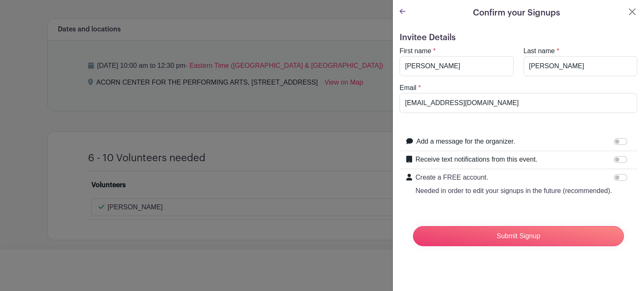 This screenshot has height=291, width=644. Describe the element at coordinates (466, 141) in the screenshot. I see `label: Add a message for the organizer.` at that location.